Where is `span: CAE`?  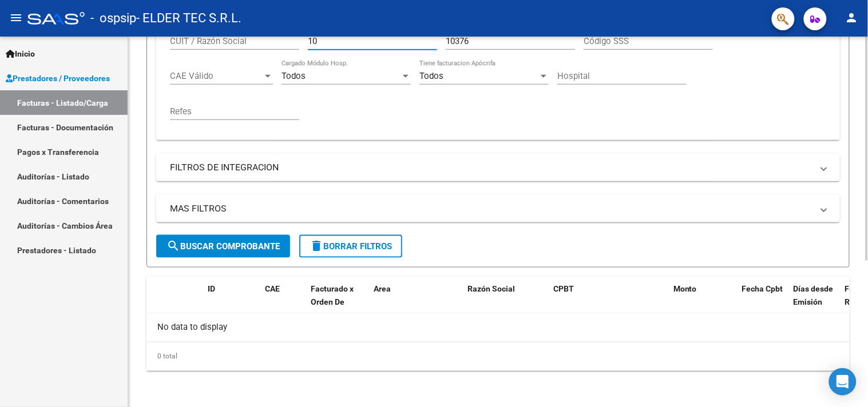
span: CAE is located at coordinates (272, 289).